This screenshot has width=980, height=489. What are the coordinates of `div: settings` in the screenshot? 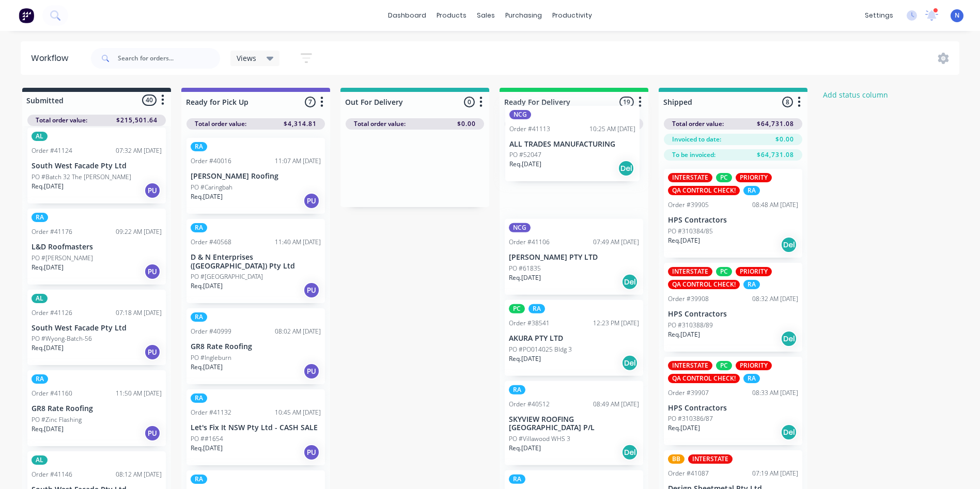 It's located at (878, 15).